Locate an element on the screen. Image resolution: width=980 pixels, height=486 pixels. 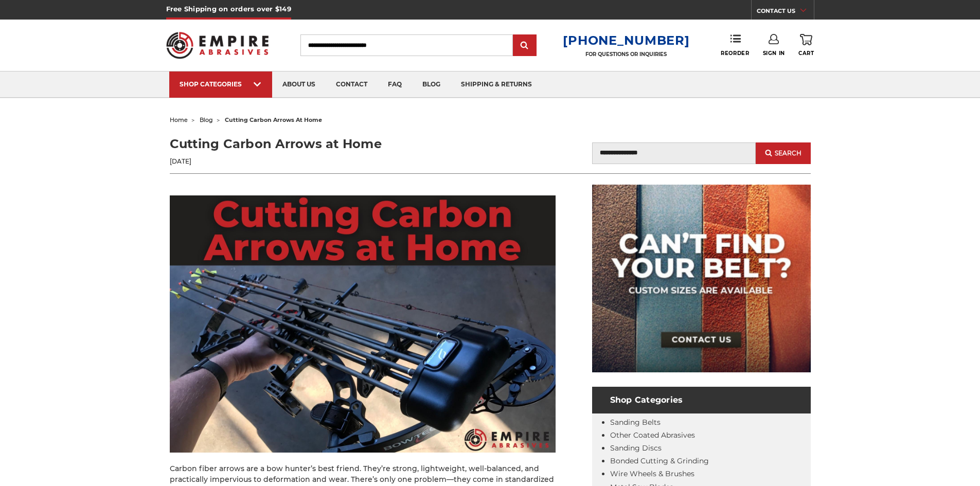
span: cutting carbon arrows at home is located at coordinates (273, 119).